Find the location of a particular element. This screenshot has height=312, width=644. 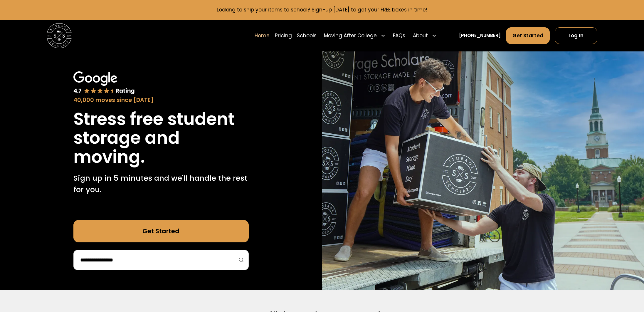

img: Storage Scholars main logo is located at coordinates (59, 36).